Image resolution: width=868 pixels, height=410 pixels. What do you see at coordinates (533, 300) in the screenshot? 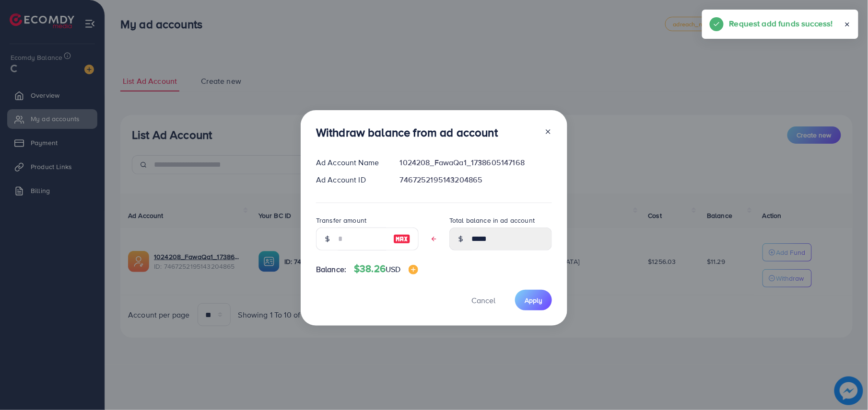
I see `span: Apply` at bounding box center [533, 300].